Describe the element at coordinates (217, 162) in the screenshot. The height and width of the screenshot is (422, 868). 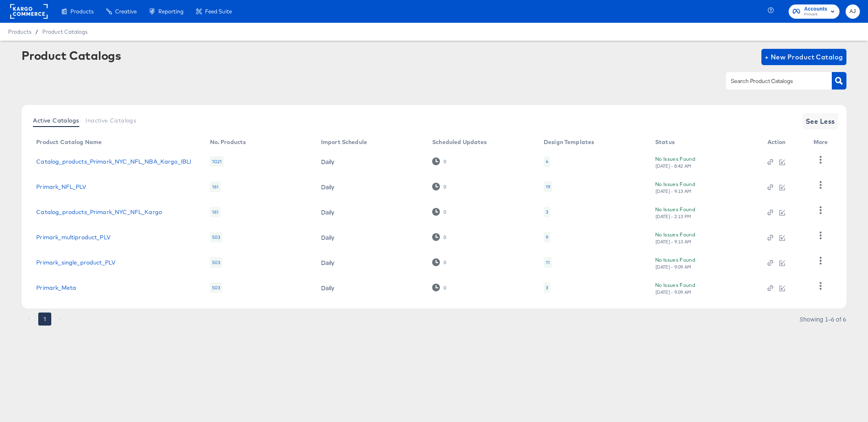
I see `div: 1021` at that location.